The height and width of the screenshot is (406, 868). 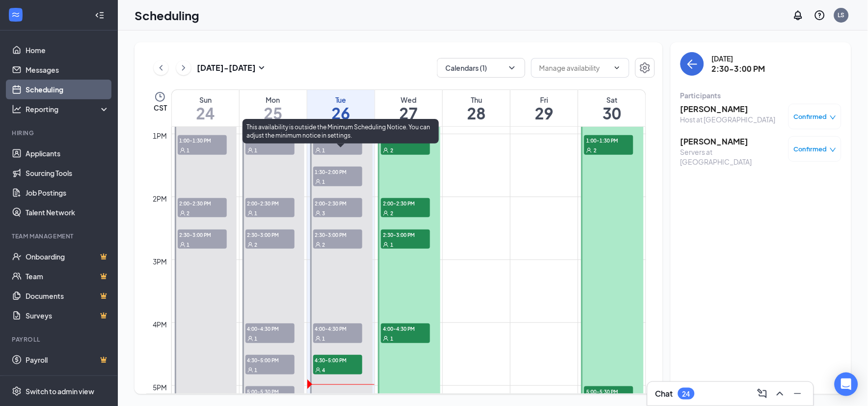 What do you see at coordinates (160, 136) in the screenshot?
I see `div: 1pm` at bounding box center [160, 136].